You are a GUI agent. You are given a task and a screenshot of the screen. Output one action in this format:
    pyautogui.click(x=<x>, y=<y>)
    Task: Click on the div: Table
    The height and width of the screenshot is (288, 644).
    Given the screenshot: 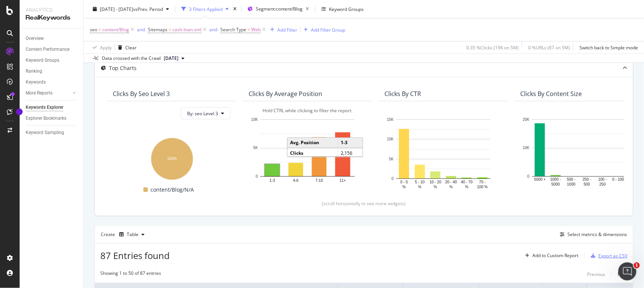 What is the action you would take?
    pyautogui.click(x=132, y=234)
    